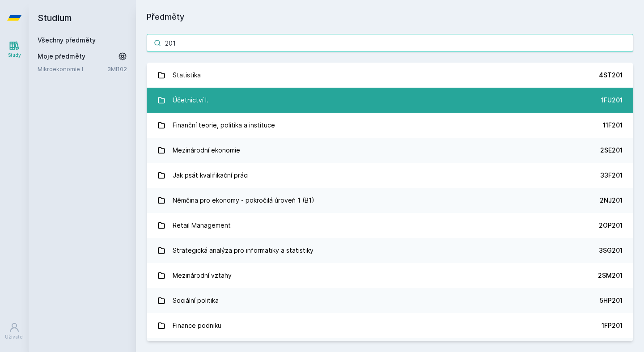 This screenshot has height=352, width=644. I want to click on a: 3MI102, so click(117, 69).